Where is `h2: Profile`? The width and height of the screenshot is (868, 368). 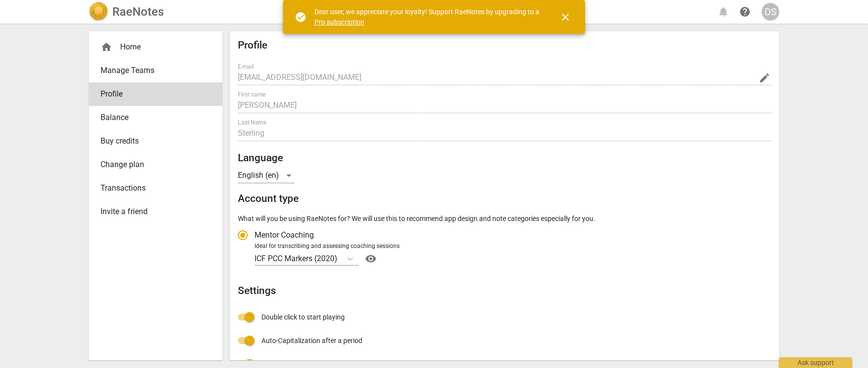 h2: Profile is located at coordinates (505, 45).